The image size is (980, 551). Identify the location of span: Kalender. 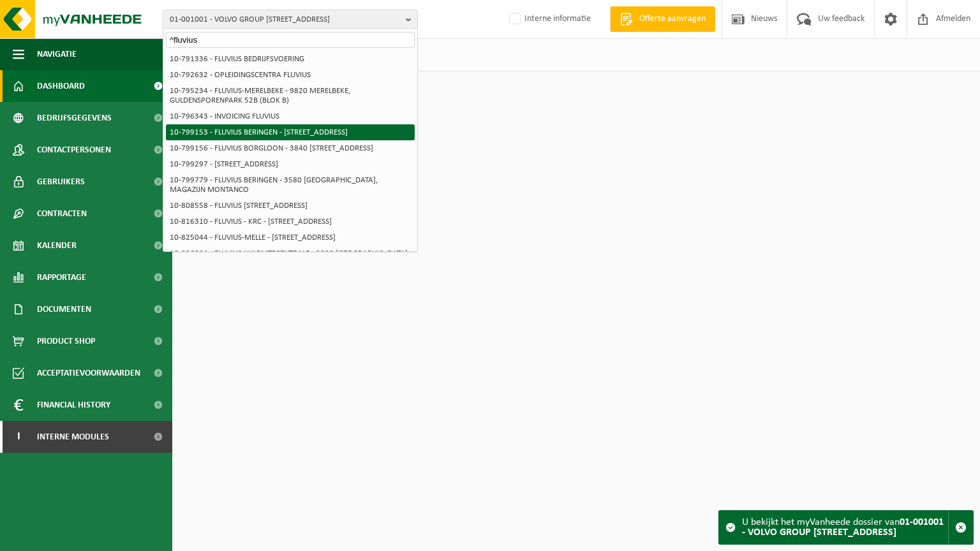
(56, 246).